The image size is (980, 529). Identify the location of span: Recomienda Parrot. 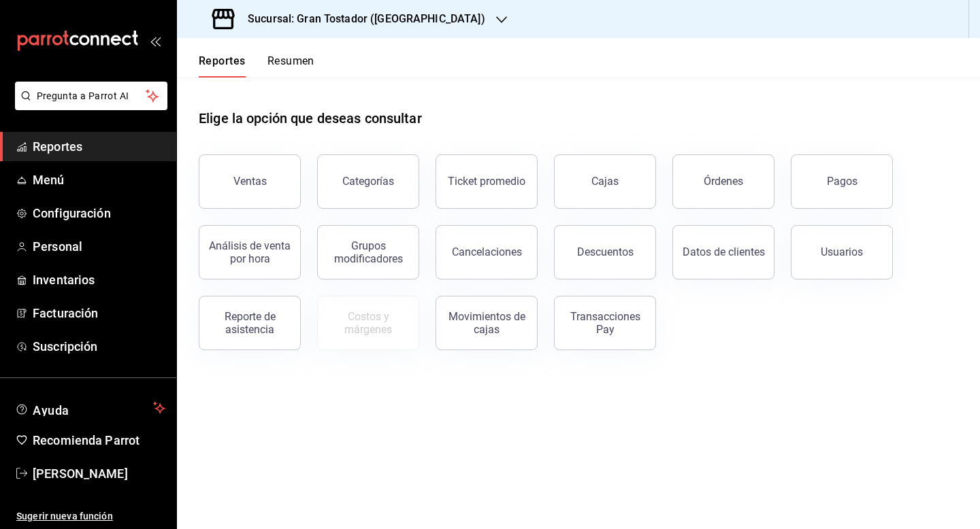
(99, 440).